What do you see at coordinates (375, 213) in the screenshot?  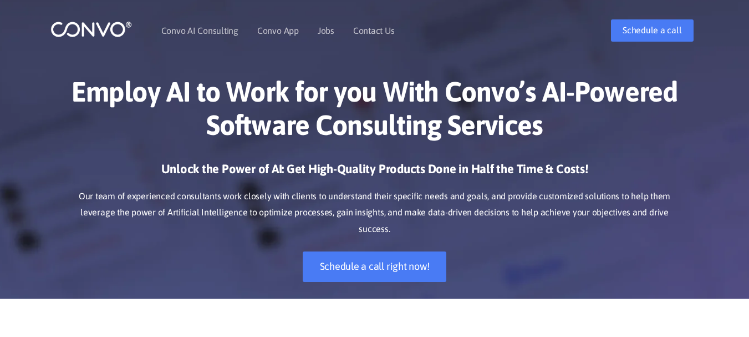 I see `p: Our team of experienced consultants work closely with clients to understand their specific needs ...` at bounding box center [375, 213].